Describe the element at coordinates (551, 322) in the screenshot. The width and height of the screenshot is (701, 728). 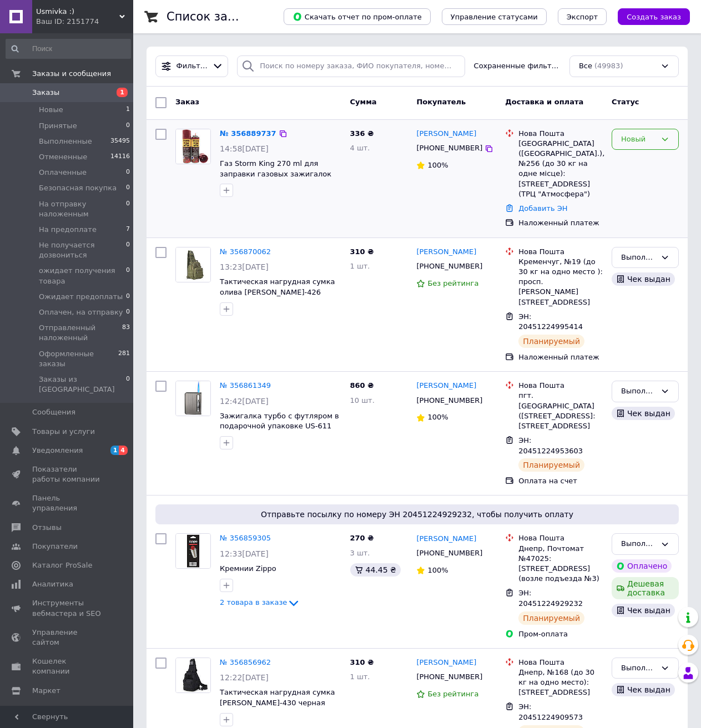
I see `span: ЭН: 20451224995414` at that location.